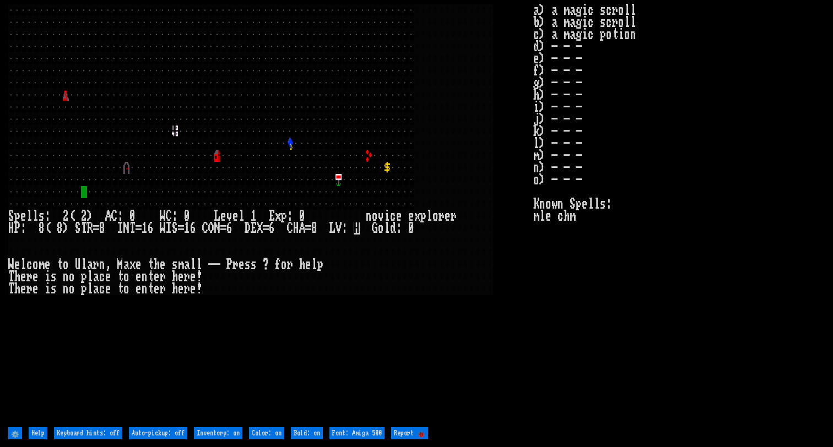 The height and width of the screenshot is (447, 833). Describe the element at coordinates (217, 229) in the screenshot. I see `div: N` at that location.